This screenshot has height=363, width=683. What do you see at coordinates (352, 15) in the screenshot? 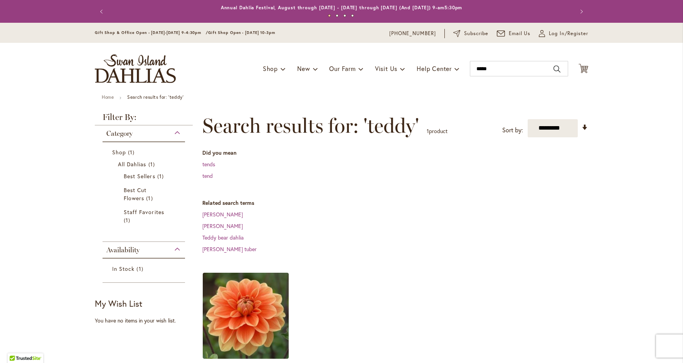
I see `button: 4 of 4` at bounding box center [352, 15].